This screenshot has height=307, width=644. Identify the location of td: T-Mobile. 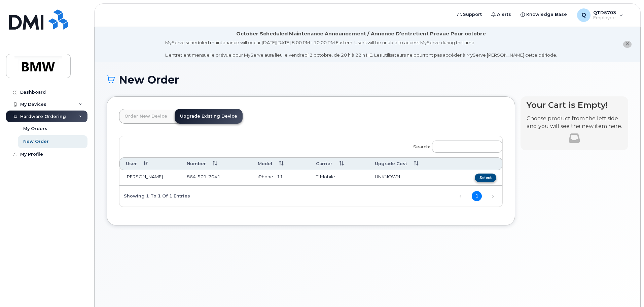
(339, 178).